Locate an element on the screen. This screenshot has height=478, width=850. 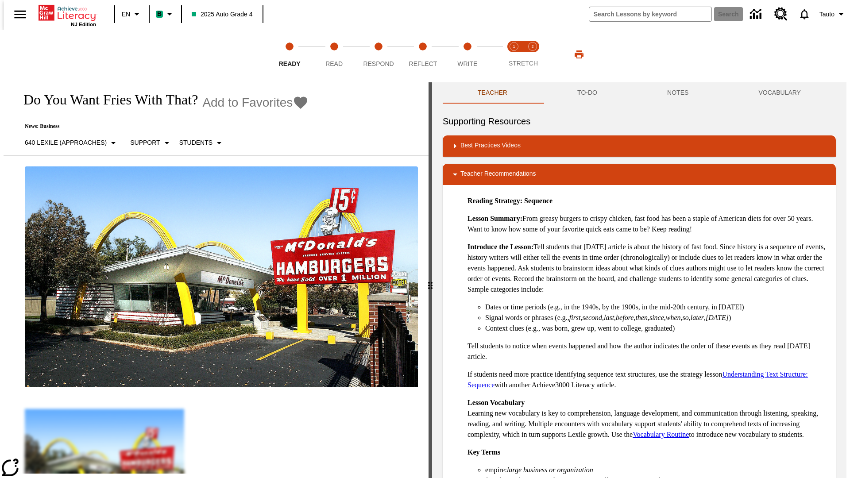
u: Understanding Text Structure: Sequence is located at coordinates (637, 379).